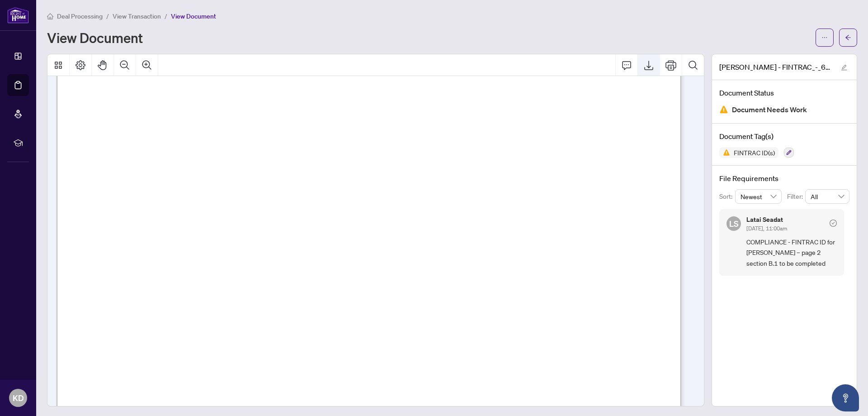  What do you see at coordinates (725, 153) in the screenshot?
I see `img: Status Icon` at bounding box center [725, 153].